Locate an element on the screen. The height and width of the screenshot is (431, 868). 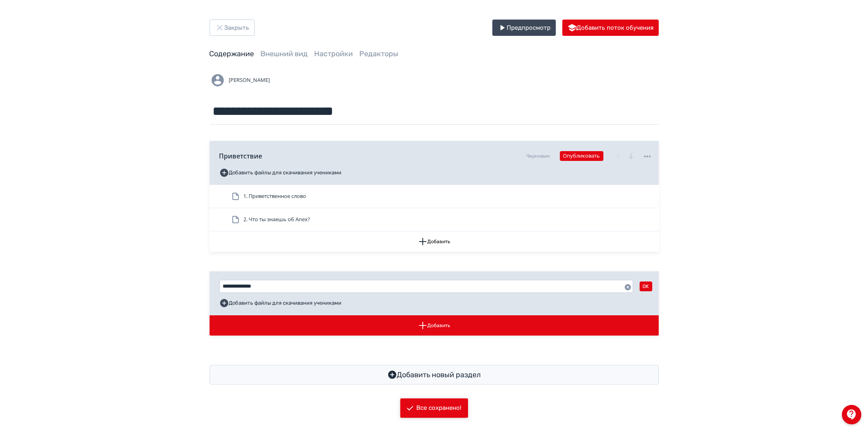
div: 1. Приветственное слово is located at coordinates (434, 197).